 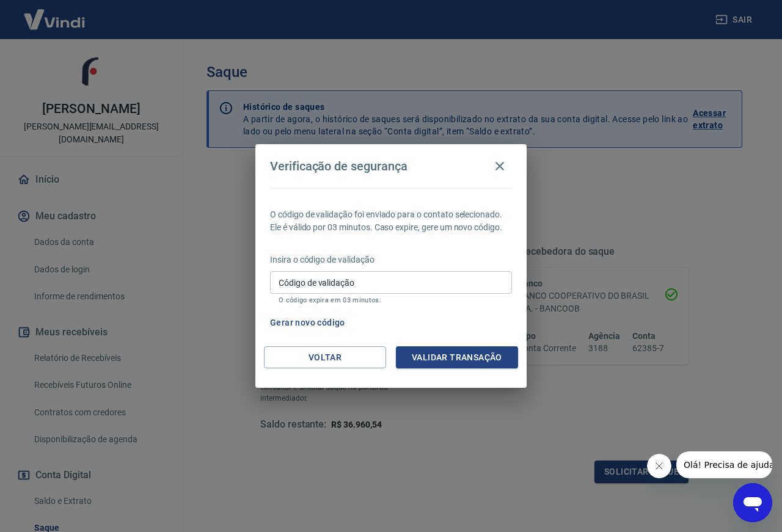 What do you see at coordinates (391, 300) in the screenshot?
I see `p: O código expira em 03 minutos.` at bounding box center [391, 300].